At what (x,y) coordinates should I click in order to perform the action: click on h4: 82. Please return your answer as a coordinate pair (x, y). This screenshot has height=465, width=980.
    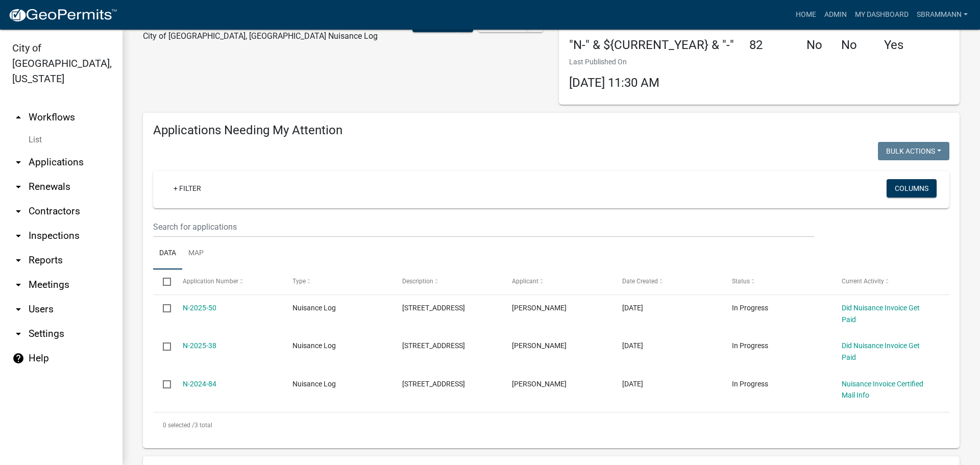
    Looking at the image, I should click on (770, 45).